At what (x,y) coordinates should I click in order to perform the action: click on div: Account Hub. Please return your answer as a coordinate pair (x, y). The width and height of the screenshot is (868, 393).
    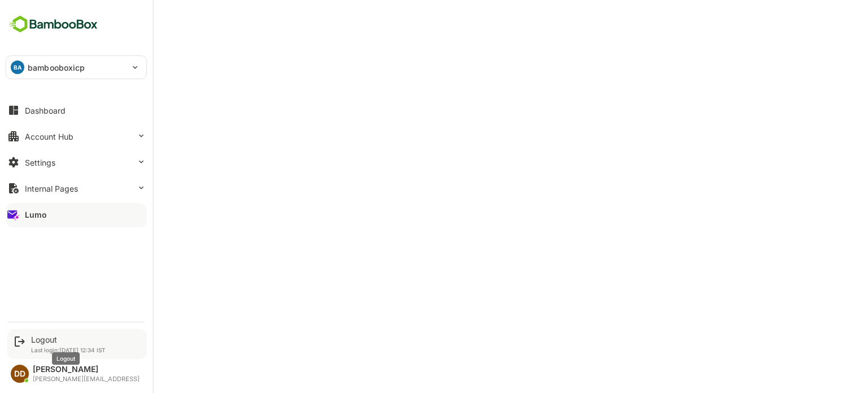
    Looking at the image, I should click on (49, 137).